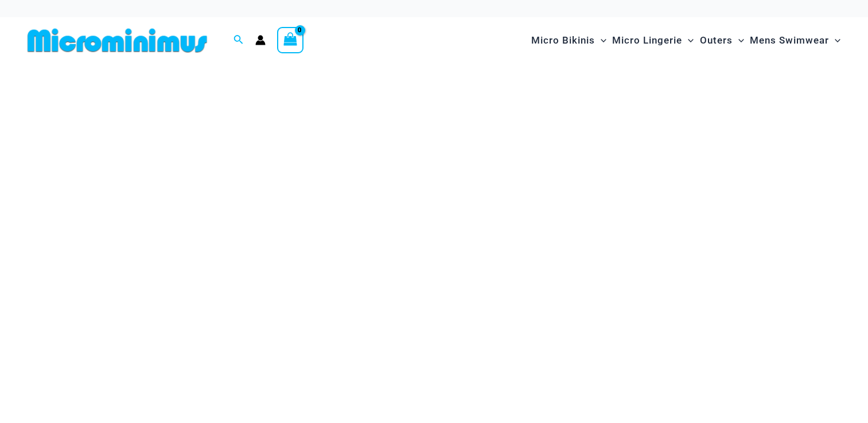  Describe the element at coordinates (795, 40) in the screenshot. I see `a: Mens SwimwearMenu ToggleMenu Toggle` at that location.